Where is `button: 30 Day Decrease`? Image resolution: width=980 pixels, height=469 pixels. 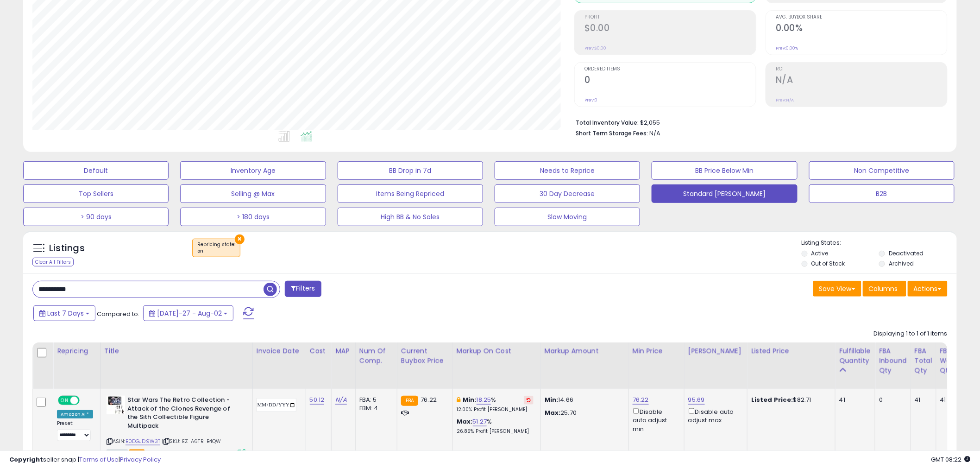 button: 30 Day Decrease is located at coordinates (567, 194).